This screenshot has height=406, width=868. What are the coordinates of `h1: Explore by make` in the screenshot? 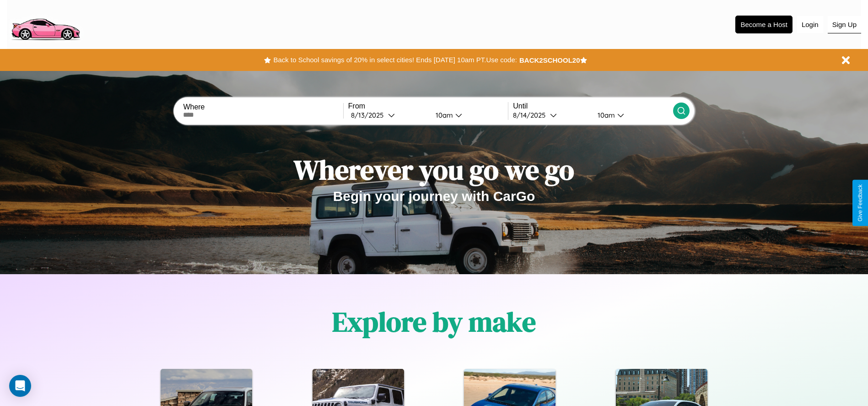 It's located at (434, 322).